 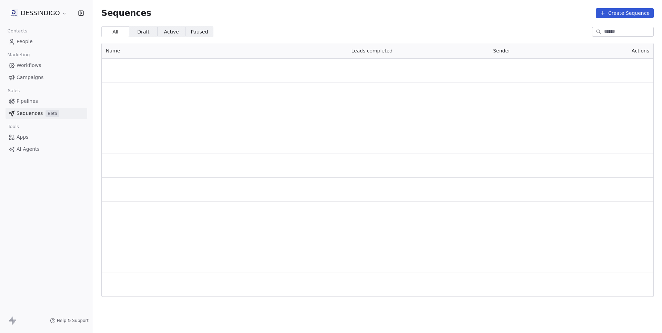 I want to click on span: Tools, so click(x=13, y=126).